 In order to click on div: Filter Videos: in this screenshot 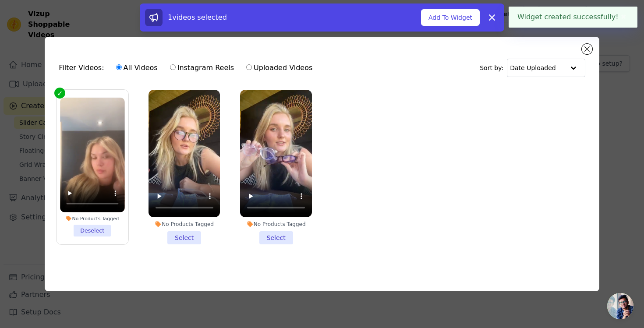, I will do `click(188, 67)`.